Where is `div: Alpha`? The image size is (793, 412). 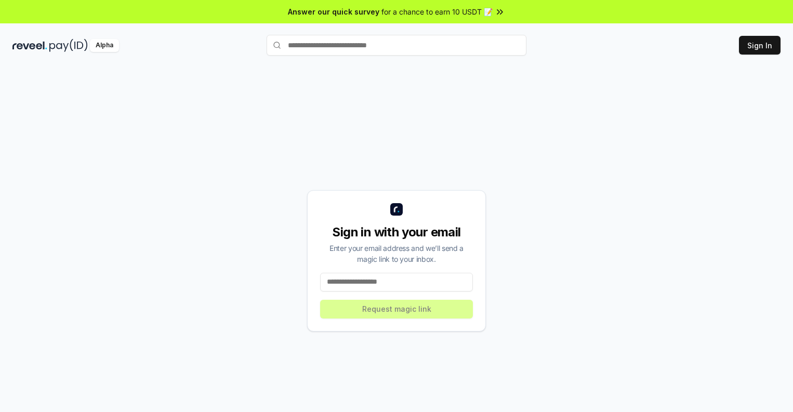 div: Alpha is located at coordinates (104, 45).